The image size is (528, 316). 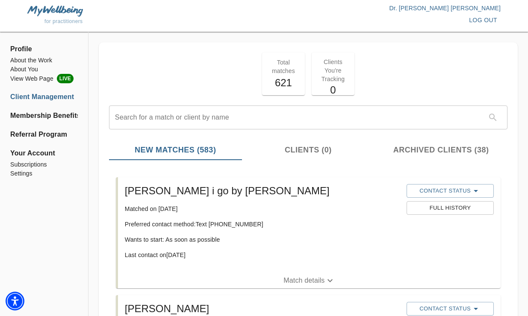 What do you see at coordinates (44, 164) in the screenshot?
I see `a: Subscriptions` at bounding box center [44, 164].